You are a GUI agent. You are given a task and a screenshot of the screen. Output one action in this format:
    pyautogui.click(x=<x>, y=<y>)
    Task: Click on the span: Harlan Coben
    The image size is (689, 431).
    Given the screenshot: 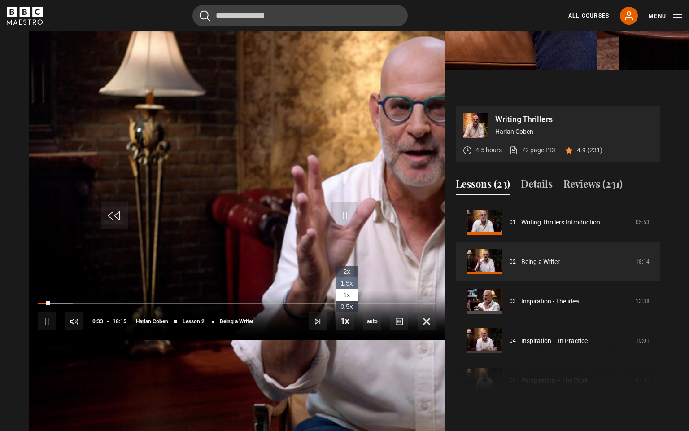 What is the action you would take?
    pyautogui.click(x=152, y=321)
    